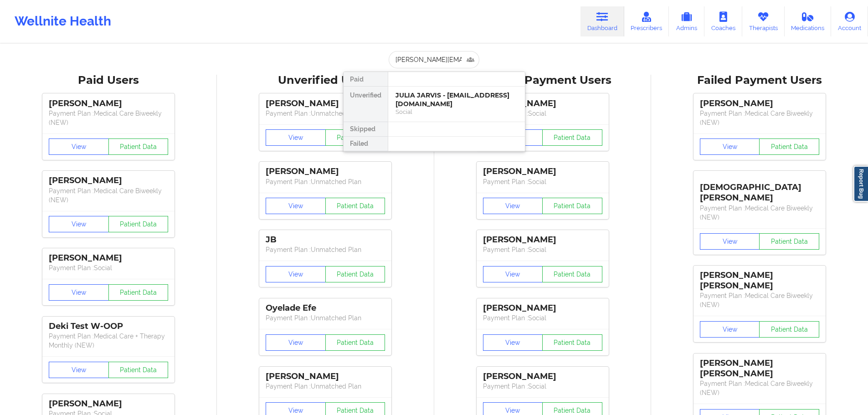 This screenshot has height=415, width=868. What do you see at coordinates (542, 80) in the screenshot?
I see `div: Skipped Payment Users` at bounding box center [542, 80].